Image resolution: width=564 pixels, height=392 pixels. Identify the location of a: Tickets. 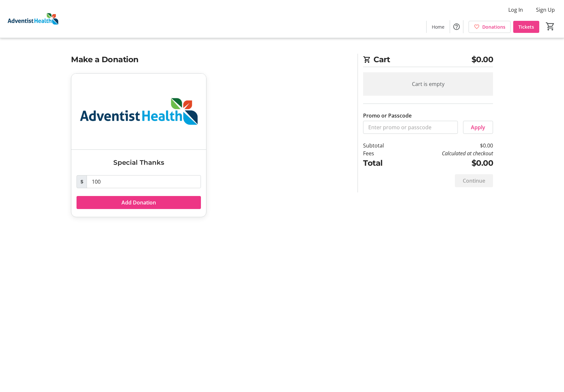
(526, 27).